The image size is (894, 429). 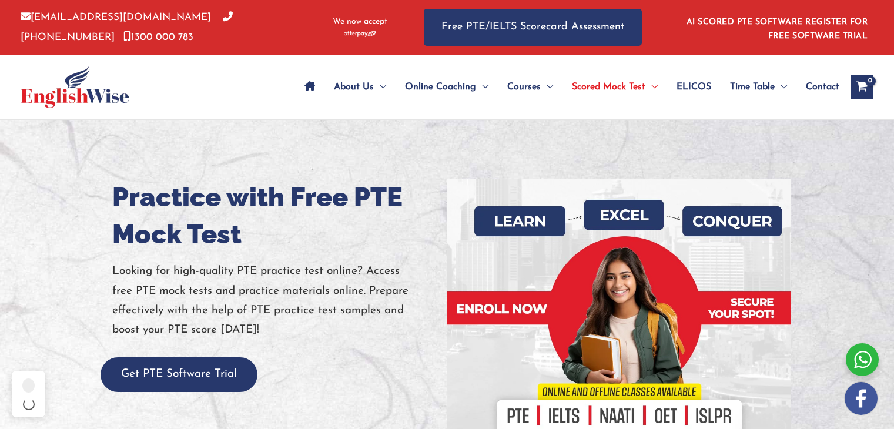 What do you see at coordinates (862, 87) in the screenshot?
I see `a: View Shopping Cart, empty` at bounding box center [862, 87].